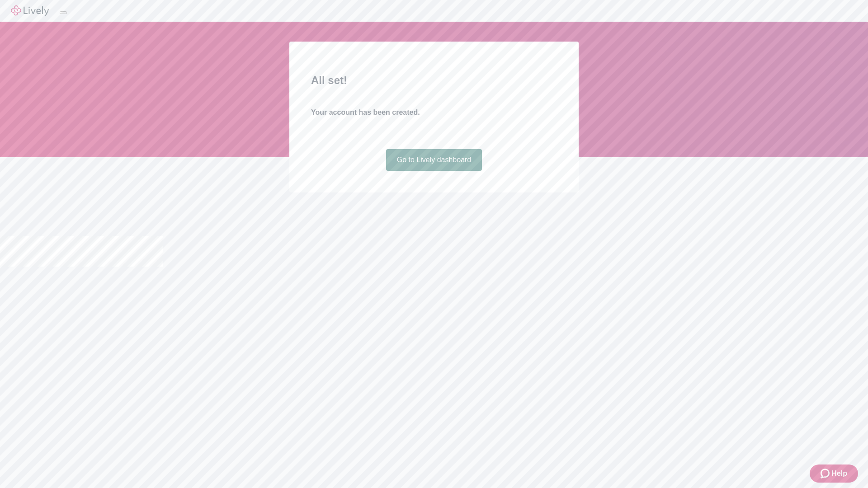 The image size is (868, 488). Describe the element at coordinates (833, 473) in the screenshot. I see `button: Zendesk support iconHelp` at that location.